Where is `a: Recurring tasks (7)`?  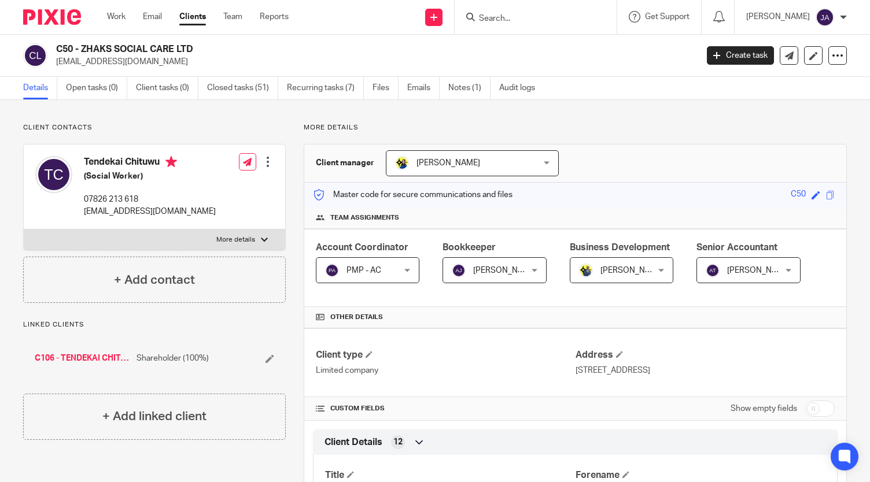
a: Recurring tasks (7) is located at coordinates (325, 88).